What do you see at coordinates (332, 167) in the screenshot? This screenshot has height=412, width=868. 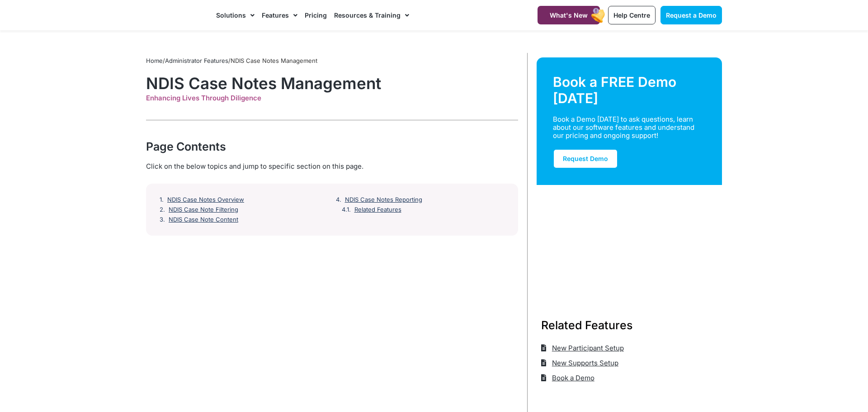 I see `div: Click on the below topics and jump to specific section on this page.` at bounding box center [332, 167].